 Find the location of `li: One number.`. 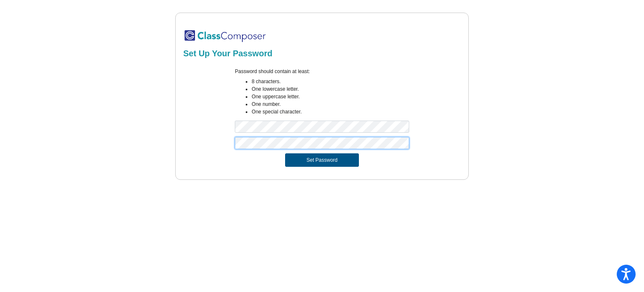

li: One number. is located at coordinates (330, 104).